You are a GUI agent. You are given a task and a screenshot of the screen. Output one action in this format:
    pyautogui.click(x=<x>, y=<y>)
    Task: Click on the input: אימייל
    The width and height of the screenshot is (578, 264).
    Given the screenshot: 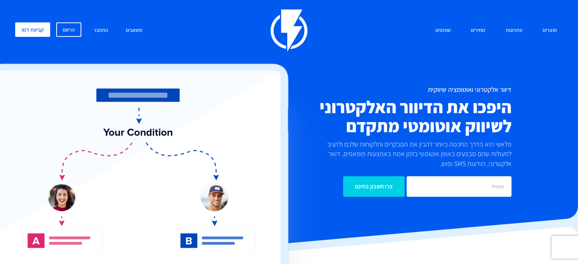 What is the action you would take?
    pyautogui.click(x=459, y=187)
    